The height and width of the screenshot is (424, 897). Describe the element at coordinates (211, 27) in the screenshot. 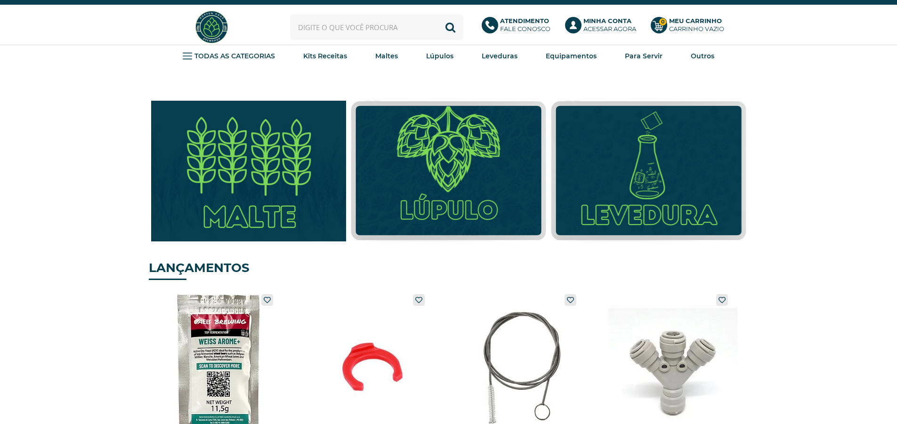

I see `img: Hopfen Haus BrewShop` at that location.